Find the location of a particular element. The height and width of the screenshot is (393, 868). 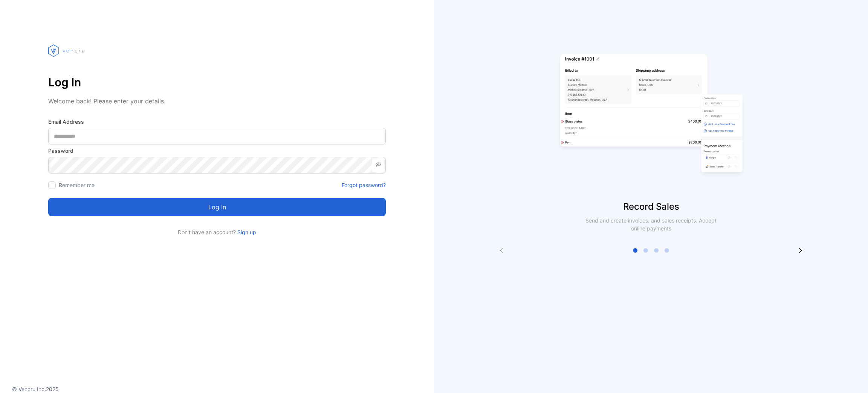

label: Remember me is located at coordinates (77, 185).